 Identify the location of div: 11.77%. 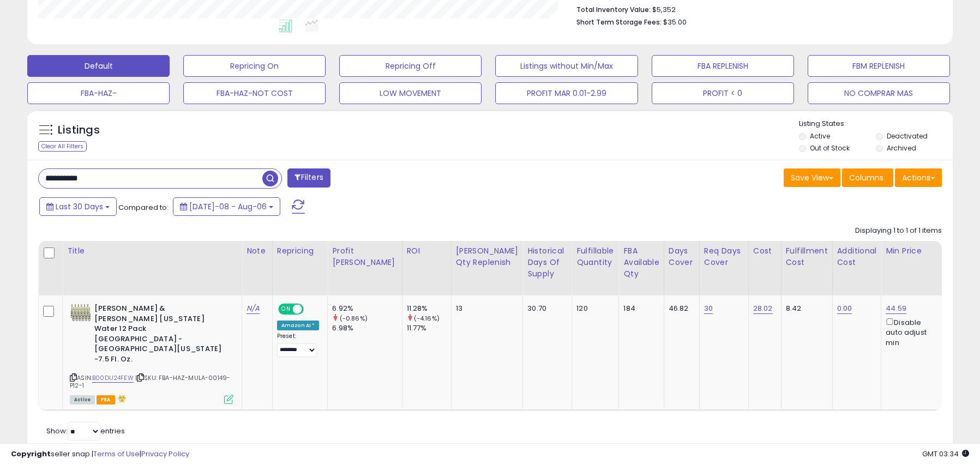
(428, 328).